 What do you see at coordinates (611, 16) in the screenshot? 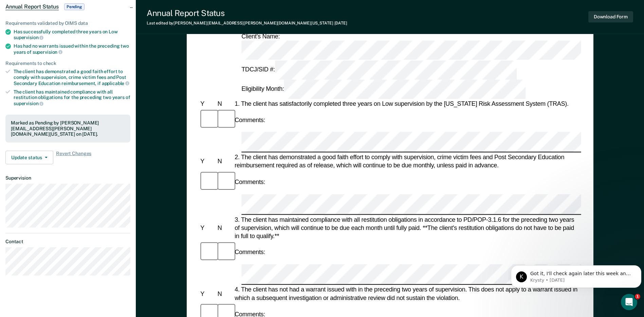
I see `button: Download Form` at bounding box center [611, 16].